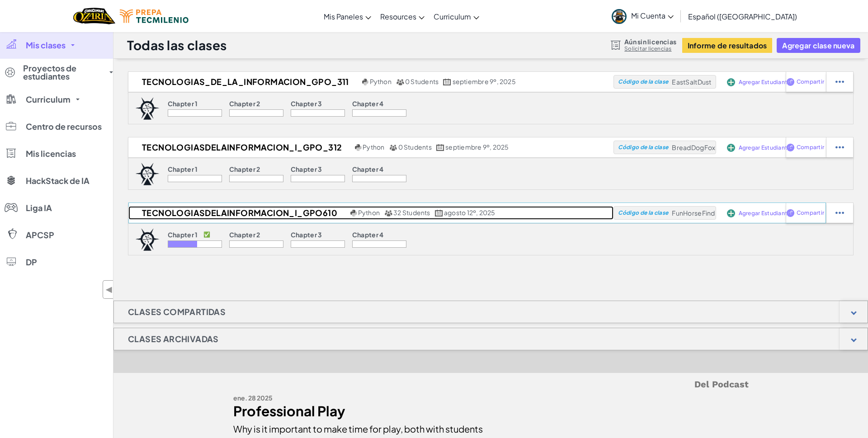 This screenshot has width=868, height=438. What do you see at coordinates (64, 126) in the screenshot?
I see `span: Centro de recursos` at bounding box center [64, 126].